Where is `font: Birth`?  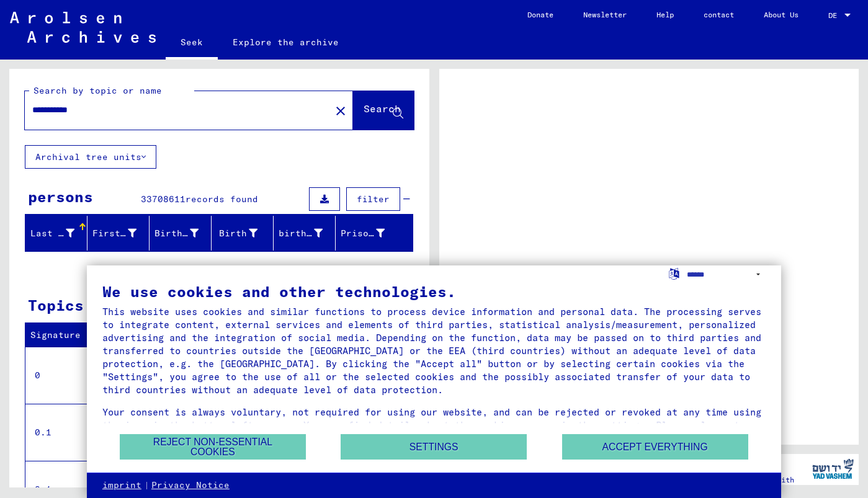
font: Birth is located at coordinates (233, 233).